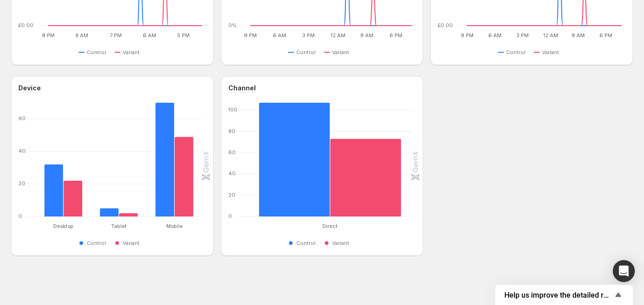  I want to click on g: Desktop: Control 32,Variant 22, so click(63, 160).